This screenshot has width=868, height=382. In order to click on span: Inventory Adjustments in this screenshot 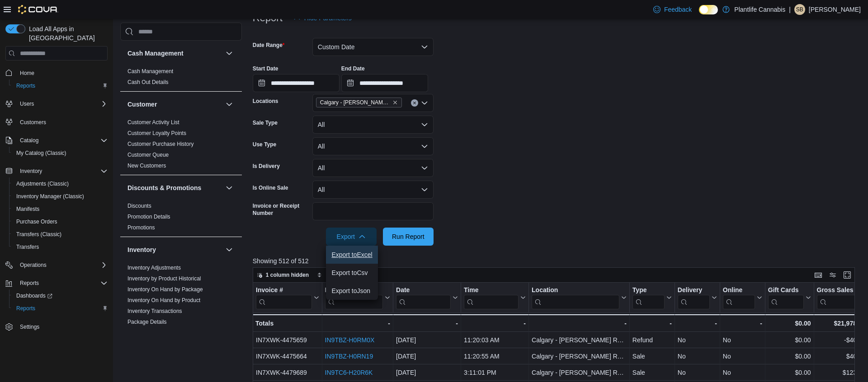, I will do `click(154, 268)`.